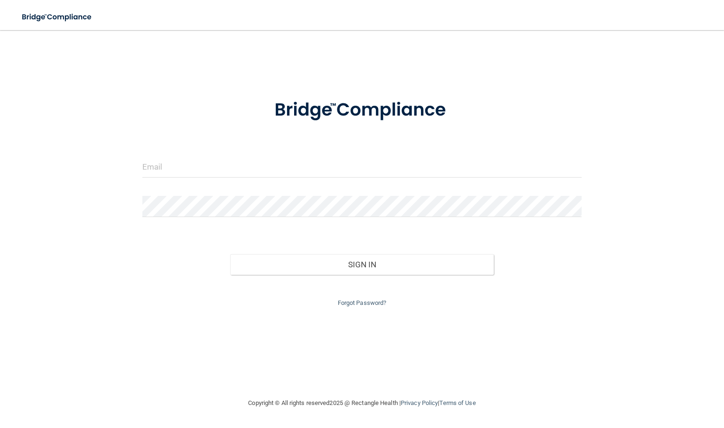  I want to click on a: Forgot Password?, so click(362, 302).